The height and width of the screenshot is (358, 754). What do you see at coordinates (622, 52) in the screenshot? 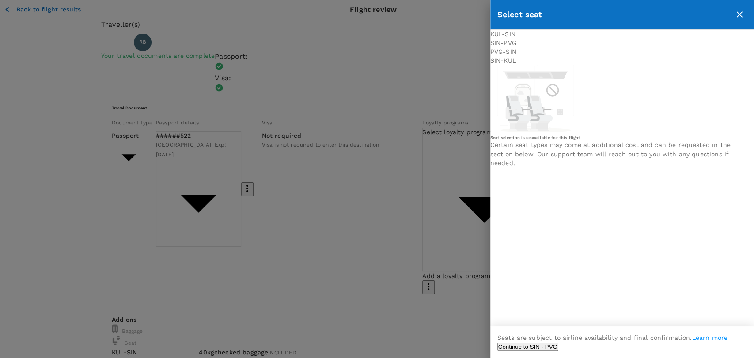
I see `div: PVG - SIN` at bounding box center [622, 52].